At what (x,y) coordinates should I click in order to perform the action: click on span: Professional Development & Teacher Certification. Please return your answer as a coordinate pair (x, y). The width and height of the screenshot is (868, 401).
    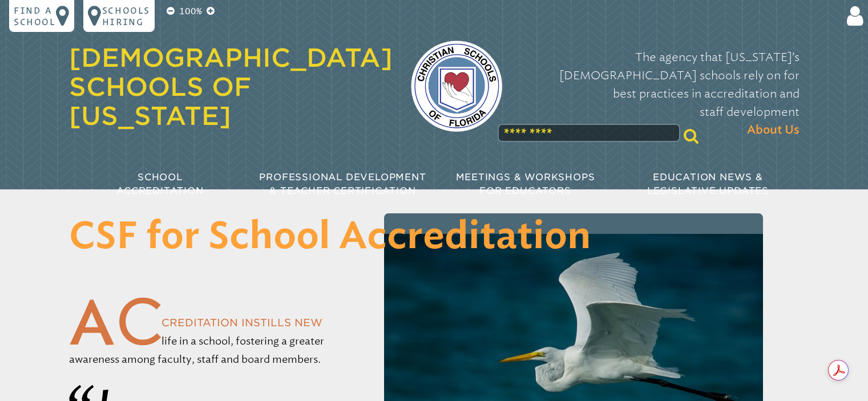
    Looking at the image, I should click on (342, 184).